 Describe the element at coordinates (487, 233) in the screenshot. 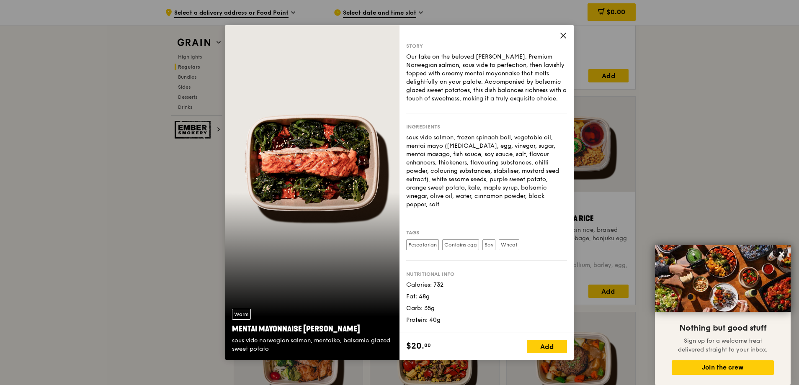

I see `div: Tags` at that location.